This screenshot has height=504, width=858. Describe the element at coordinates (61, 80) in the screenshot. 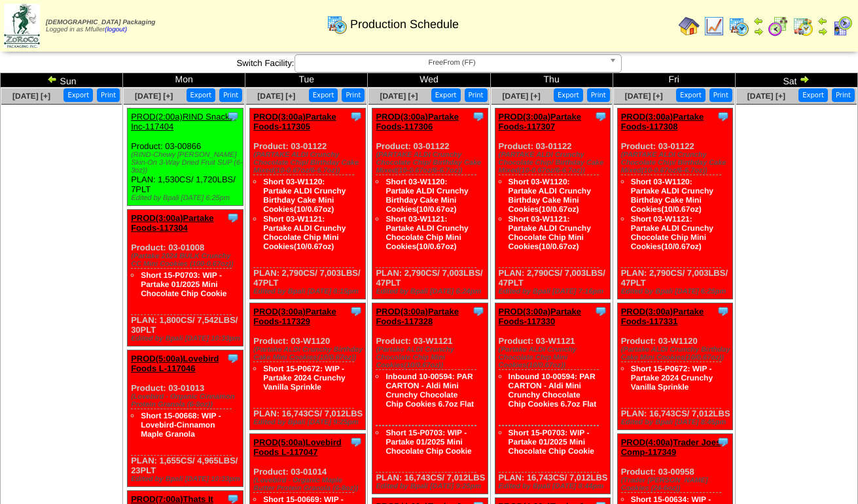

I see `td: Sun` at that location.